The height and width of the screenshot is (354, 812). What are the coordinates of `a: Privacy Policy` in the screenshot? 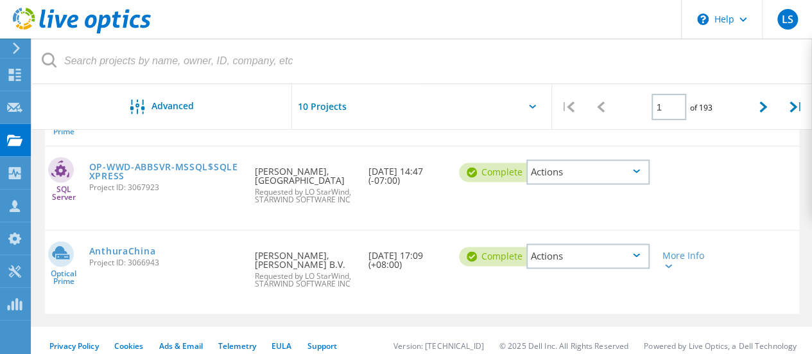 It's located at (74, 345).